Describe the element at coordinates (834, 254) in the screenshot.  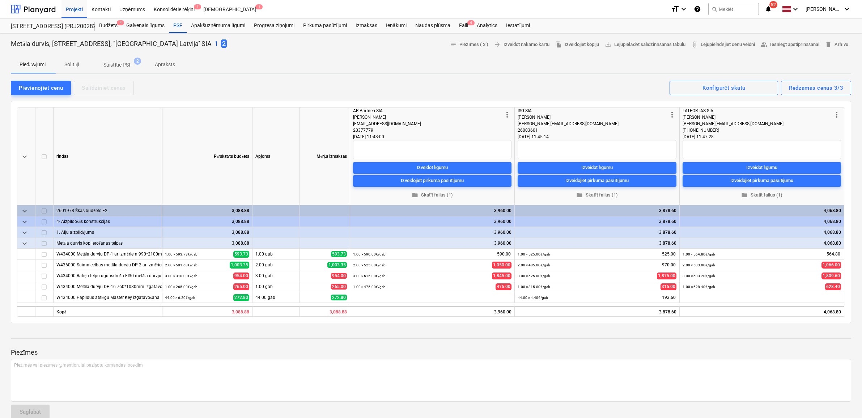
I see `span: 564.80` at that location.